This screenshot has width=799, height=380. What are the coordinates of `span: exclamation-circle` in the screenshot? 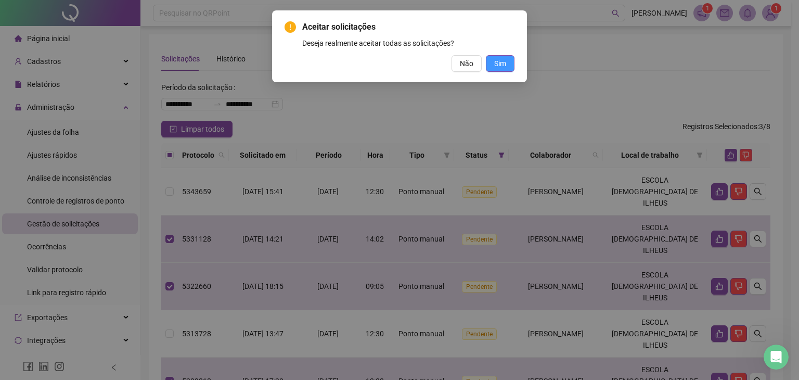 It's located at (290, 27).